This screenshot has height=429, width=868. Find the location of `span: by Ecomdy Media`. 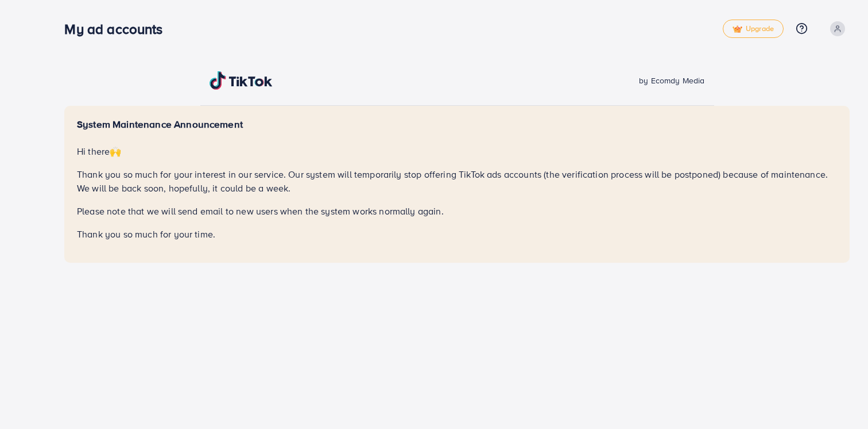

span: by Ecomdy Media is located at coordinates (672, 80).